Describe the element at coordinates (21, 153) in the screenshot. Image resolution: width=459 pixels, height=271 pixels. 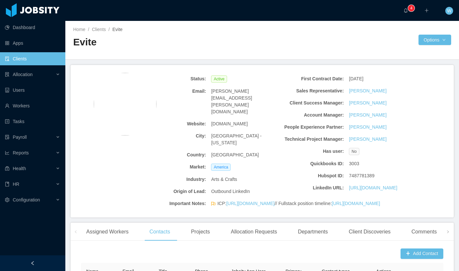
I see `span: Reports` at that location.